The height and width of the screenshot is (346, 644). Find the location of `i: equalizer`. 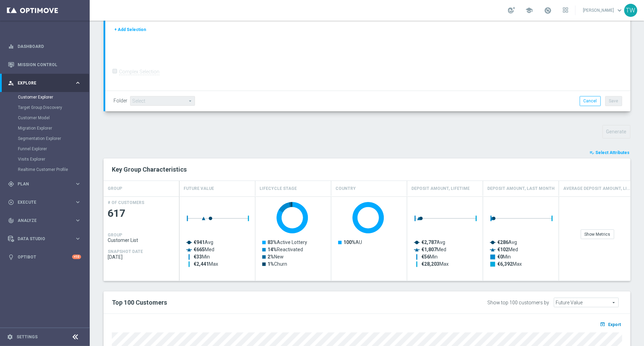

i: equalizer is located at coordinates (11, 47).